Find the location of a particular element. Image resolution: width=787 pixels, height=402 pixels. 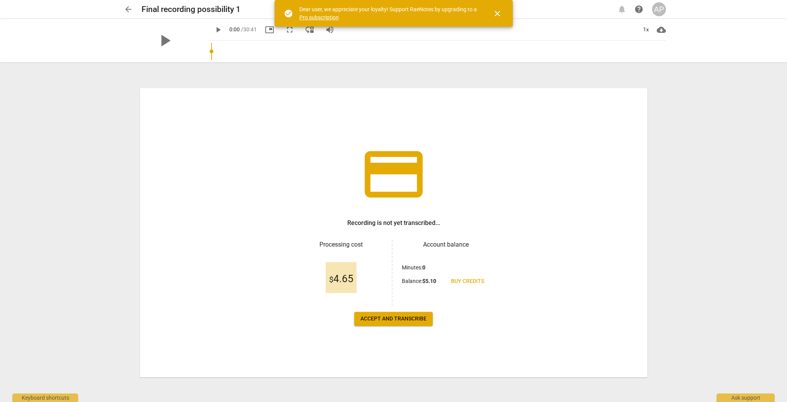

span: credit_card is located at coordinates (394, 174).